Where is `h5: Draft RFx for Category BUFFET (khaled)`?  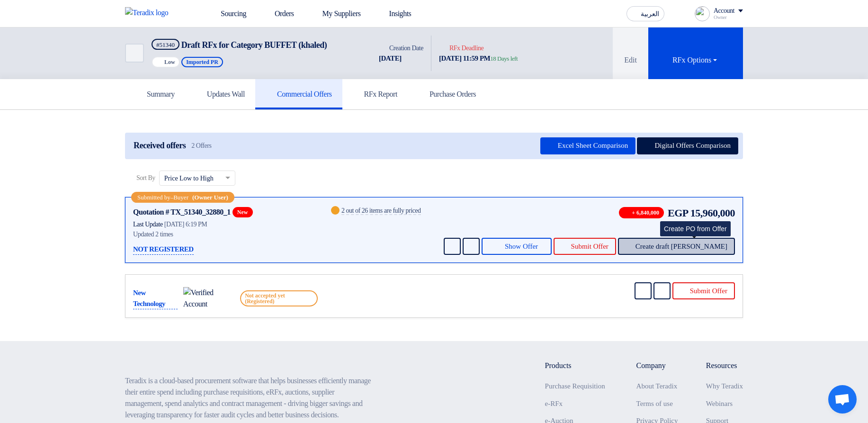
h5: Draft RFx for Category BUFFET (khaled) is located at coordinates (239, 45).